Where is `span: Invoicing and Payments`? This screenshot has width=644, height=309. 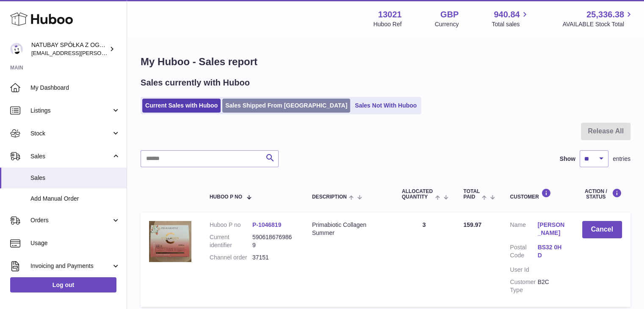
span: Invoicing and Payments is located at coordinates (71, 266).